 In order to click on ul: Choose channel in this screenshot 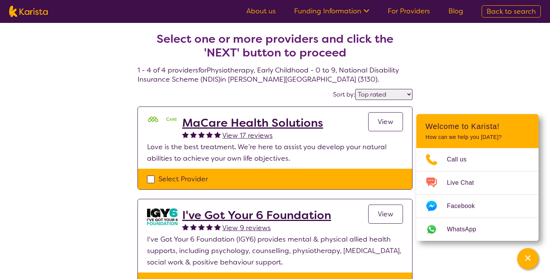, I will do `click(478, 194)`.